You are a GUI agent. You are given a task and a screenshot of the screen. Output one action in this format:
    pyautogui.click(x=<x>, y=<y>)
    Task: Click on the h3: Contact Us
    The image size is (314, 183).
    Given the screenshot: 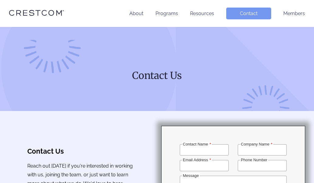 What is the action you would take?
    pyautogui.click(x=81, y=152)
    